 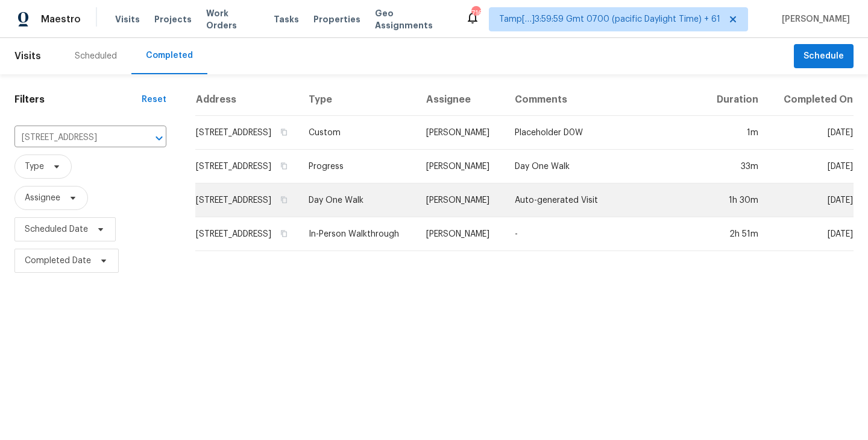 What do you see at coordinates (810, 99) in the screenshot?
I see `th: Completed On` at bounding box center [810, 99].